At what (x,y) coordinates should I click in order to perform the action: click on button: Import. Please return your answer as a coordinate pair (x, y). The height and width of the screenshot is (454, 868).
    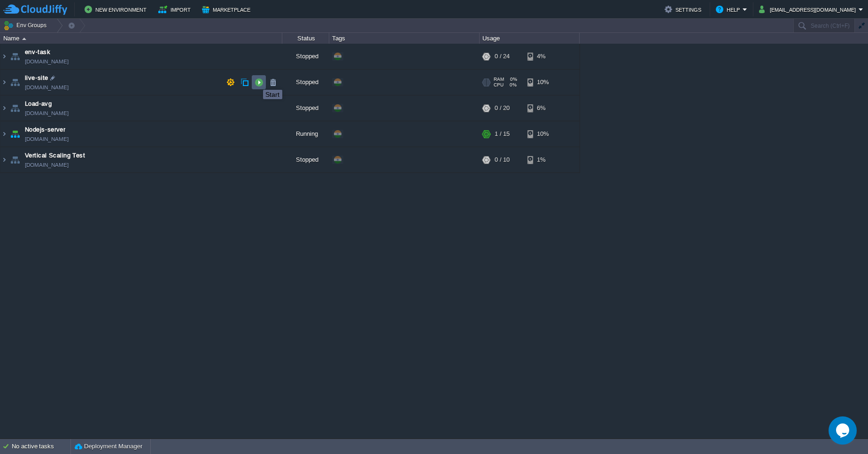
    Looking at the image, I should click on (176, 10).